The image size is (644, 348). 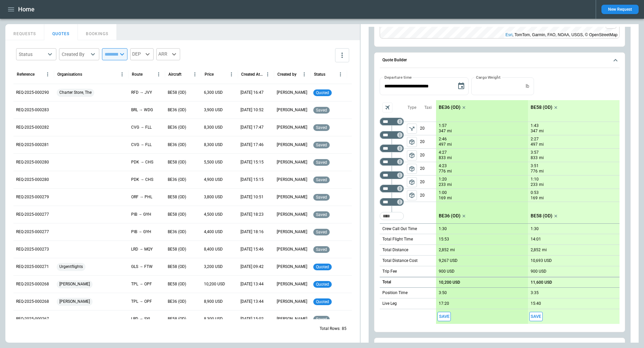 What do you see at coordinates (213, 197) in the screenshot?
I see `p: 3,800 USD` at bounding box center [213, 197].